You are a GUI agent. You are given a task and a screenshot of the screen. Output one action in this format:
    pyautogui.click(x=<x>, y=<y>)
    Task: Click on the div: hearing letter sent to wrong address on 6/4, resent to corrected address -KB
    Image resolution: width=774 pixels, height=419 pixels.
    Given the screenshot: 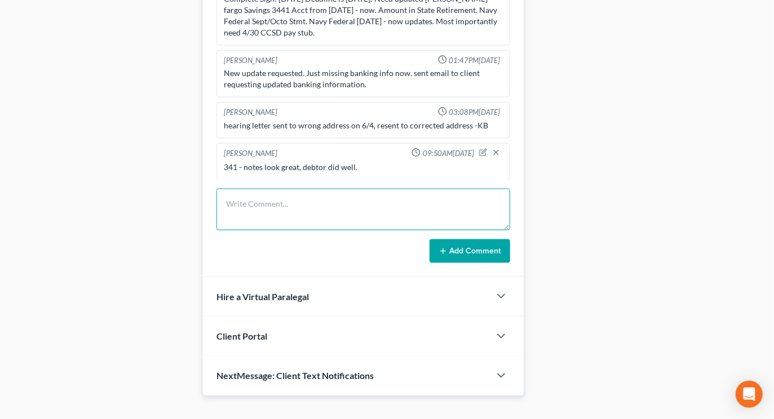 What is the action you would take?
    pyautogui.click(x=363, y=126)
    